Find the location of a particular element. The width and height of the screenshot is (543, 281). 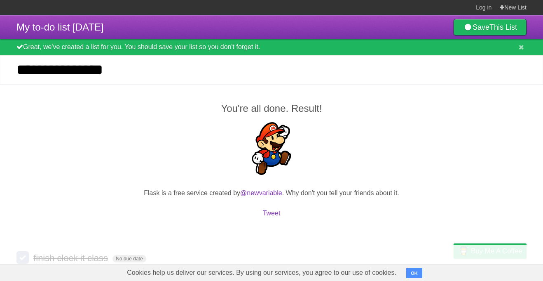

label: Done is located at coordinates (23, 257).